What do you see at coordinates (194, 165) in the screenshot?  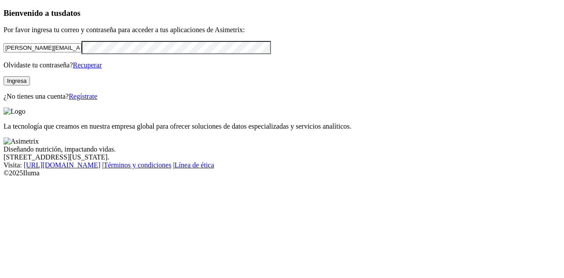 I see `a: Línea de ética` at bounding box center [194, 165].